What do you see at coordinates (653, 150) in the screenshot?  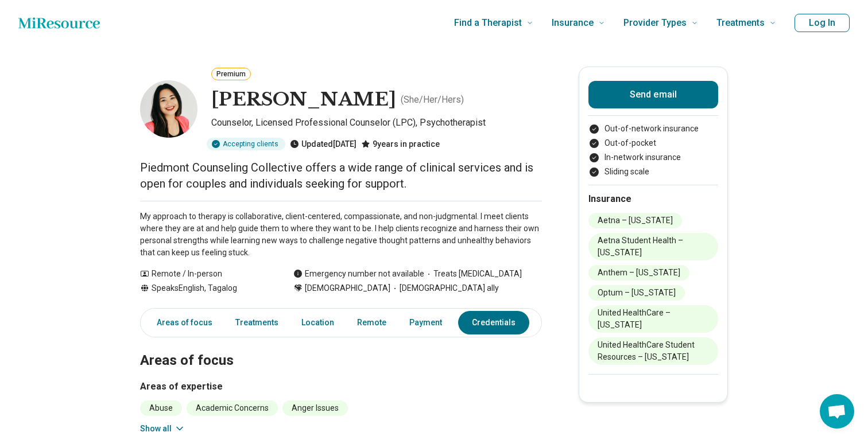 I see `ul: Payment options` at bounding box center [653, 150].